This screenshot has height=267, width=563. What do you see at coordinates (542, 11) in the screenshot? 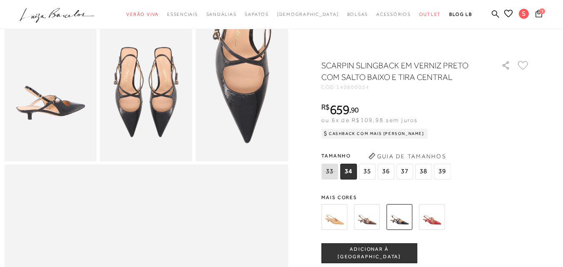
I see `span: 1` at bounding box center [542, 11].